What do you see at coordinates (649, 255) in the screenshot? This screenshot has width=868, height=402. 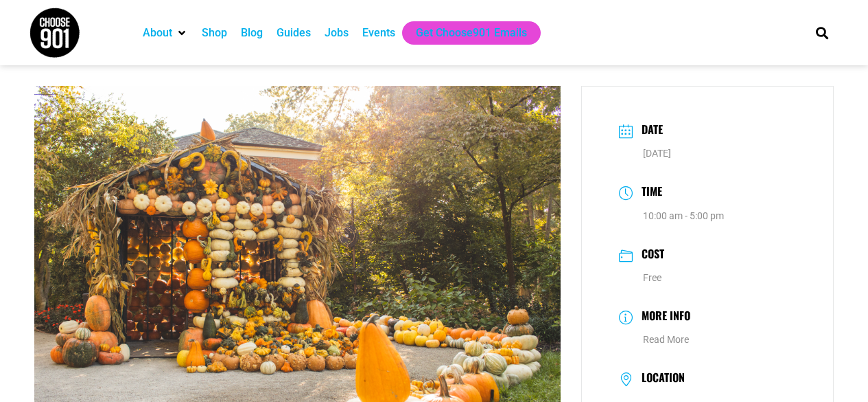 I see `h3: Cost` at bounding box center [649, 255].